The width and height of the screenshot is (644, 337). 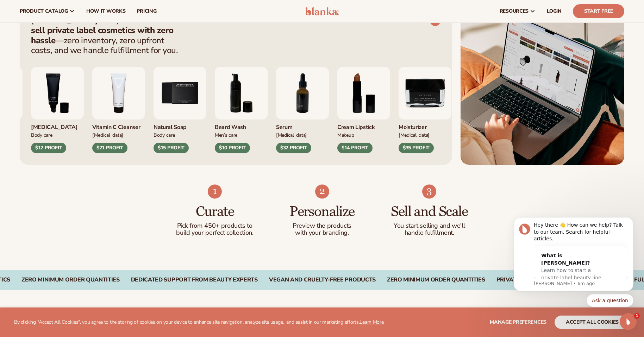 I want to click on div: 6 / 9, so click(x=241, y=110).